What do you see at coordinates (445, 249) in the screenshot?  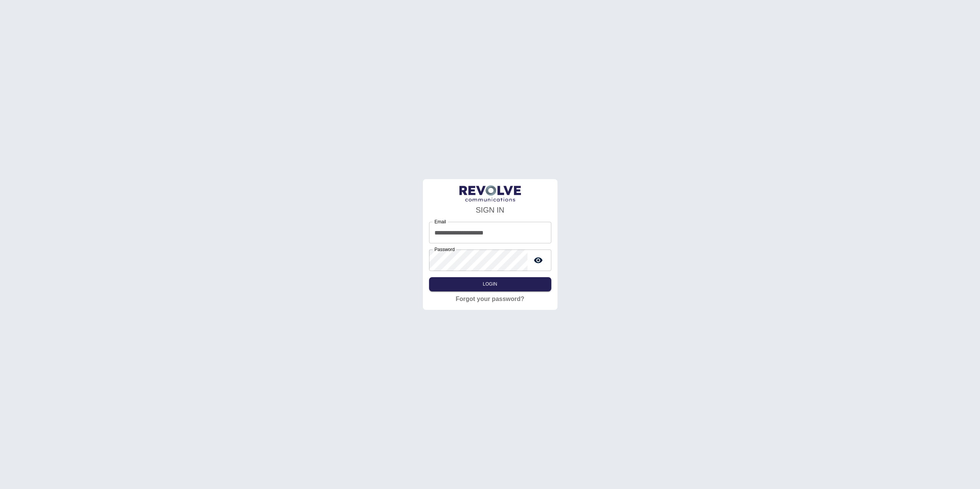 I see `label: Password` at bounding box center [445, 249].